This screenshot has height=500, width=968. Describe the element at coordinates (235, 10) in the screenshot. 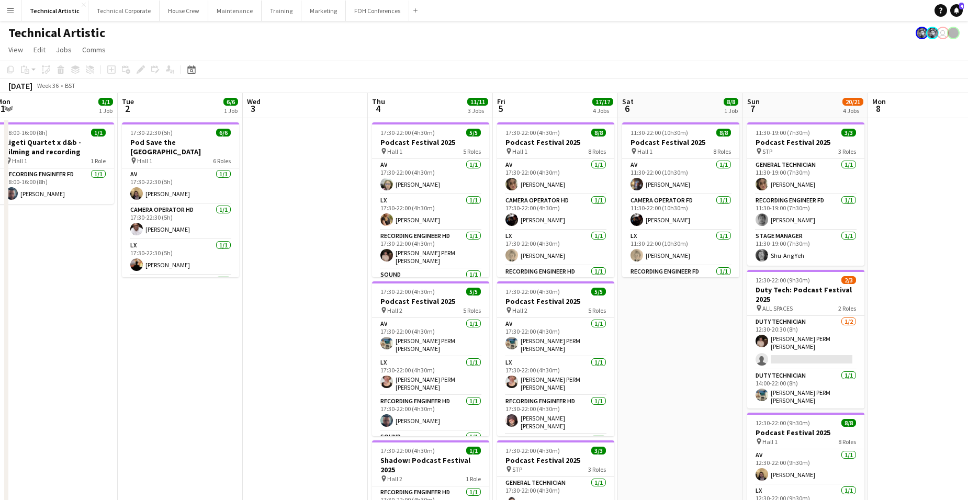

I see `button: Maintenance` at that location.